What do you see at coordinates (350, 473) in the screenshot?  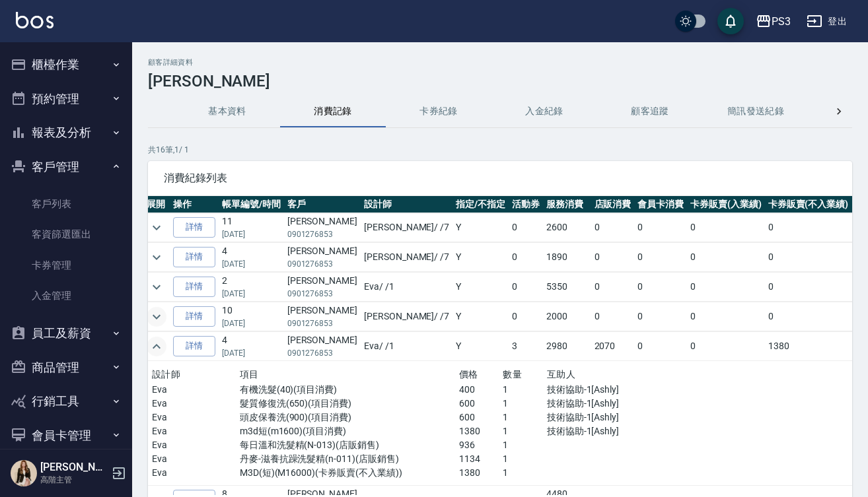 I see `p: M3D(短)(M16000)(卡券販賣(不入業績))` at bounding box center [350, 473].